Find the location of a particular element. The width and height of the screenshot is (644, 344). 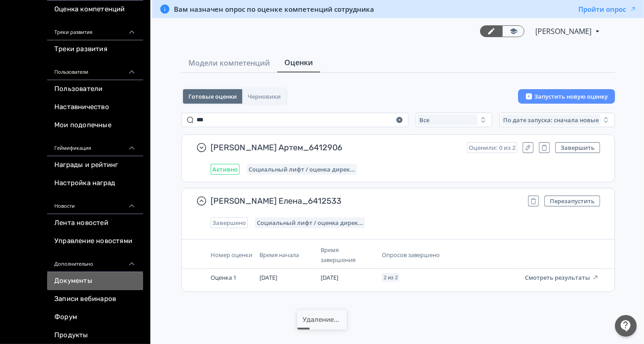

span: Модели компетенций is located at coordinates (229, 63).